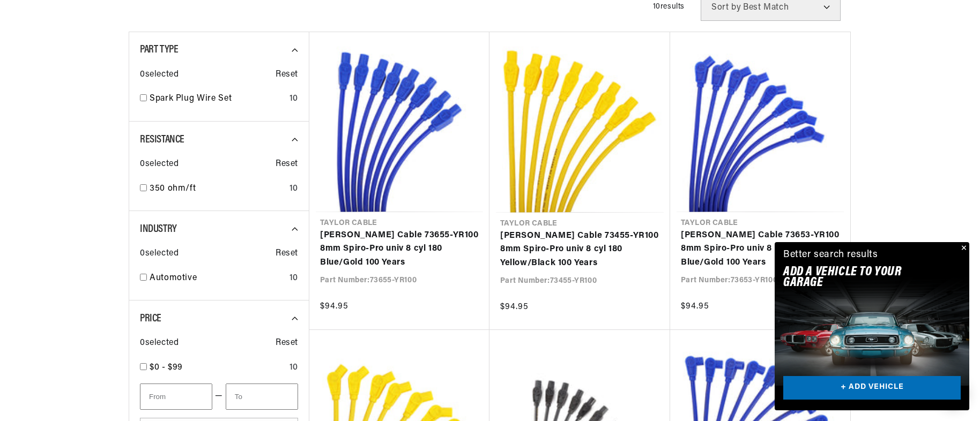  What do you see at coordinates (262, 397) in the screenshot?
I see `input: To` at bounding box center [262, 397].